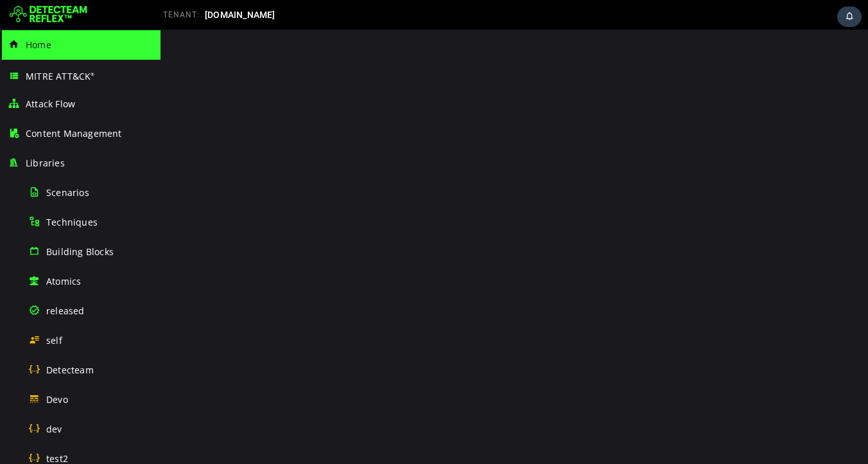 This screenshot has width=868, height=464. I want to click on span: Devo, so click(57, 399).